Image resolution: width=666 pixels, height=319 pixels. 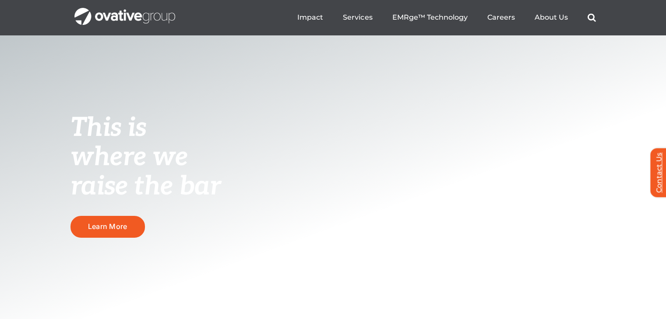 I want to click on a: Impact, so click(x=310, y=18).